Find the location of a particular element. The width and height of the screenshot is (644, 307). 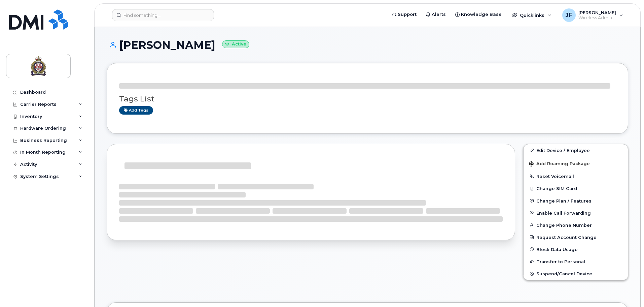

button: Suspend/Cancel Device is located at coordinates (575, 273).